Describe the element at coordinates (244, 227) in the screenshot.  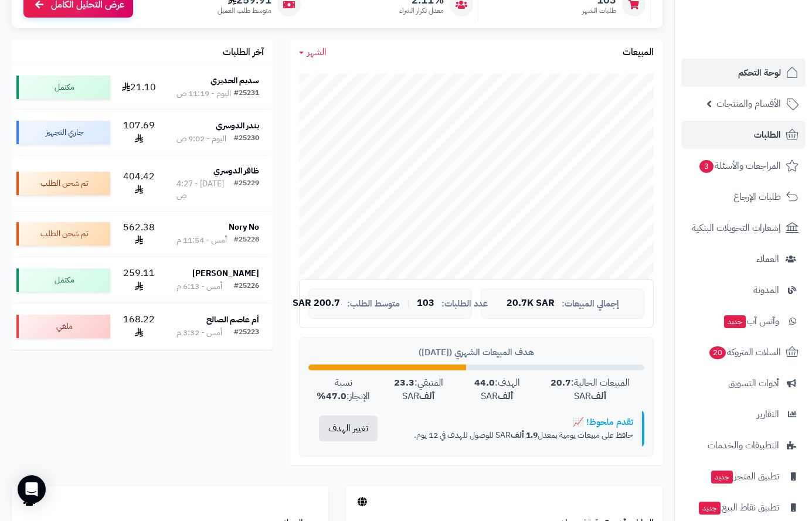
I see `strong: Nory No` at that location.